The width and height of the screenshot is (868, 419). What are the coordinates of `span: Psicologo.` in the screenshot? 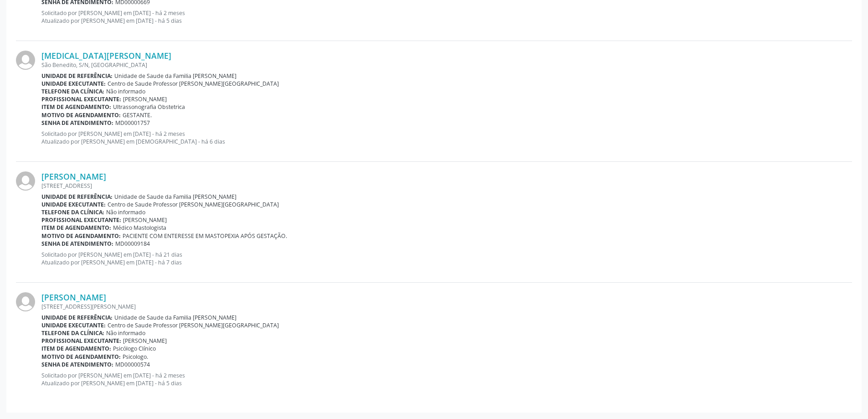 It's located at (135, 356).